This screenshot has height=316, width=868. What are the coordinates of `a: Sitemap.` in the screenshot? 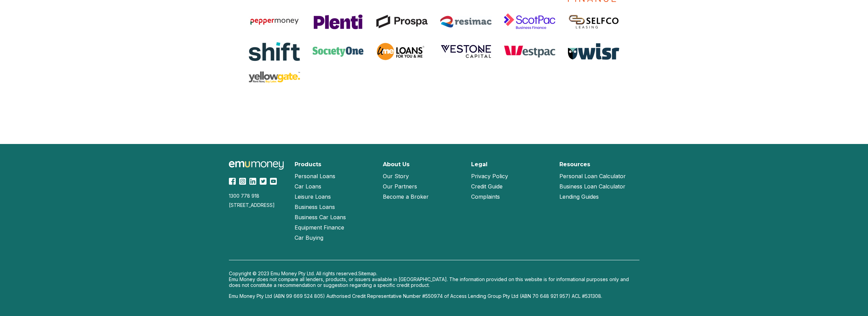 It's located at (368, 273).